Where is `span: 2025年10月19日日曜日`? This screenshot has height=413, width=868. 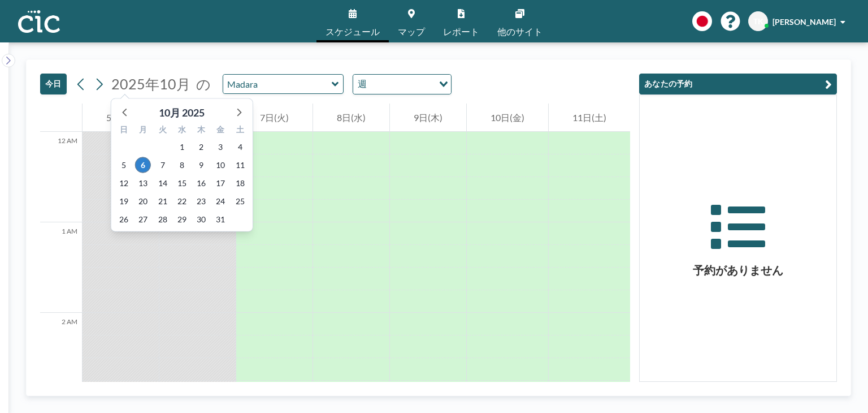
span: 2025年10月19日日曜日 is located at coordinates (124, 201).